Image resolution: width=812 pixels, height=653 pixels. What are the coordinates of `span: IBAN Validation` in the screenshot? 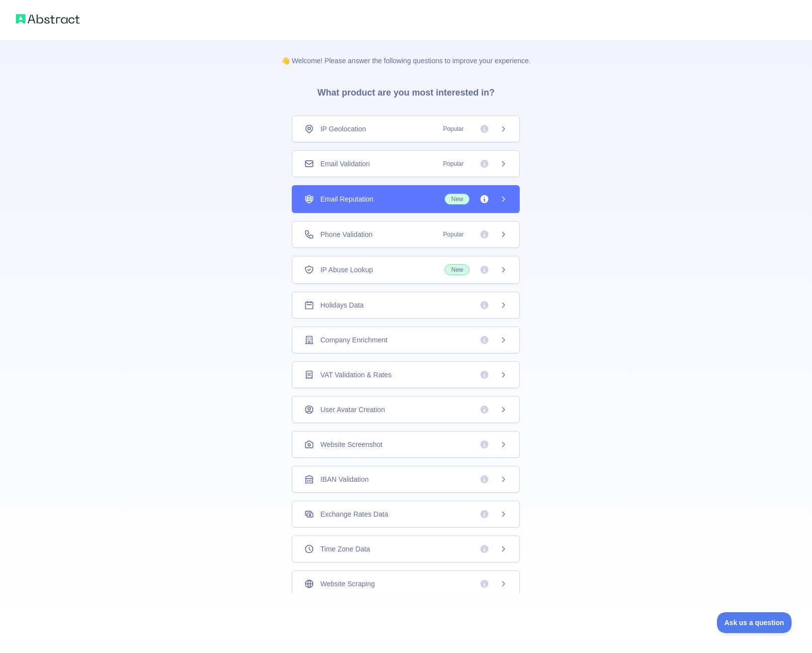 It's located at (344, 479).